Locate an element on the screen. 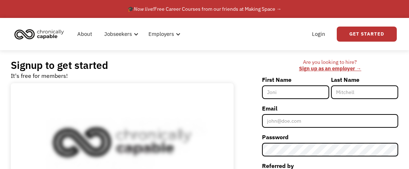  input: Mitchell is located at coordinates (365, 92).